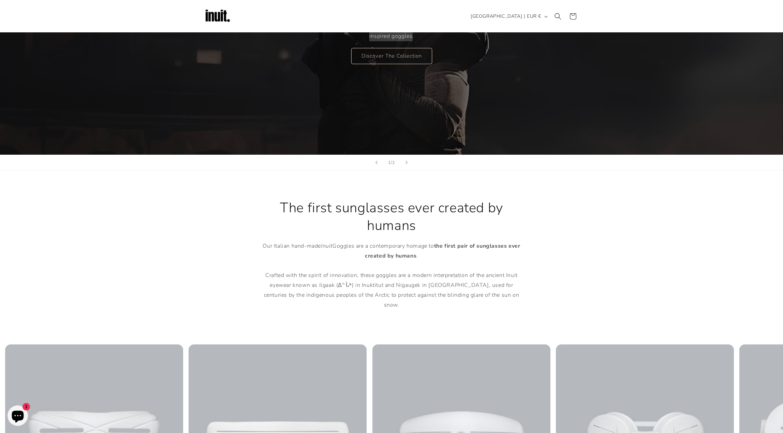 This screenshot has width=783, height=433. I want to click on span: 1, so click(389, 163).